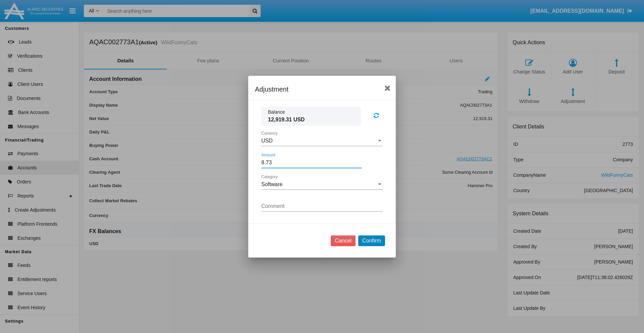  I want to click on button: Confirm, so click(372, 241).